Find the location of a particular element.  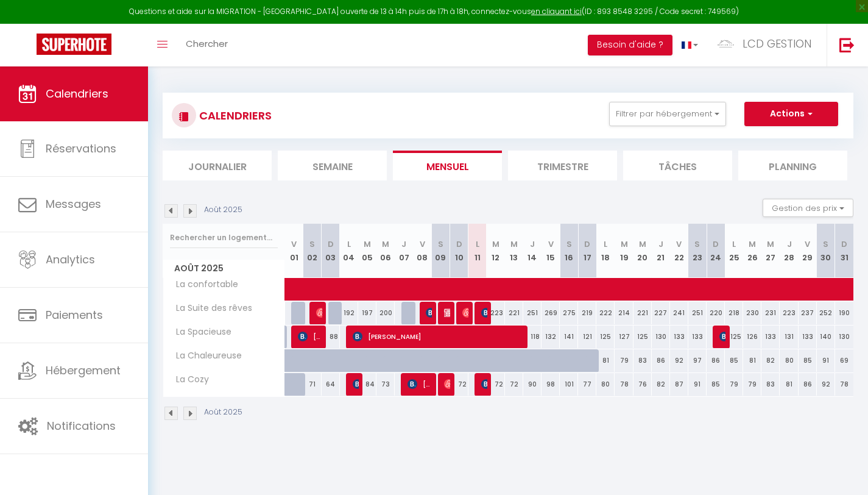

div: 227 is located at coordinates (661, 312).